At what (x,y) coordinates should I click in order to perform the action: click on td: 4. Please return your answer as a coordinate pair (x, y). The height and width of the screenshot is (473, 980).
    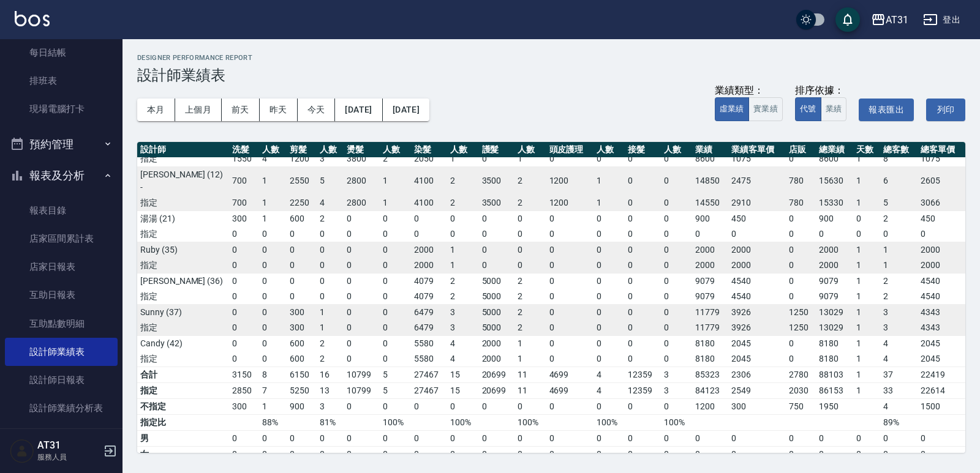
    Looking at the image, I should click on (273, 159).